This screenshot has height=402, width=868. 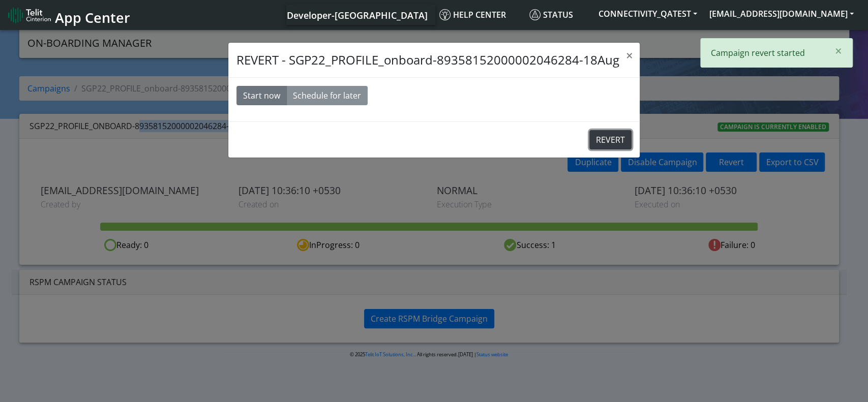 I want to click on img: status.svg, so click(x=535, y=15).